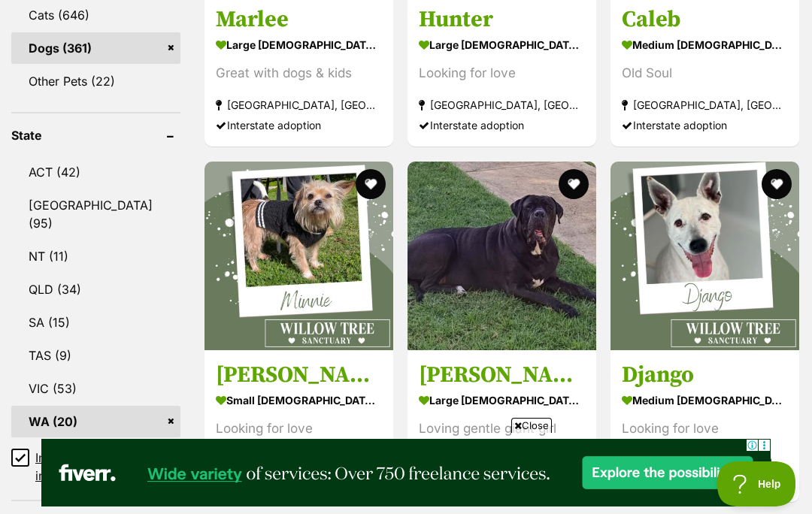 This screenshot has width=812, height=514. Describe the element at coordinates (96, 467) in the screenshot. I see `a: Include pets available for interstate adoption` at that location.